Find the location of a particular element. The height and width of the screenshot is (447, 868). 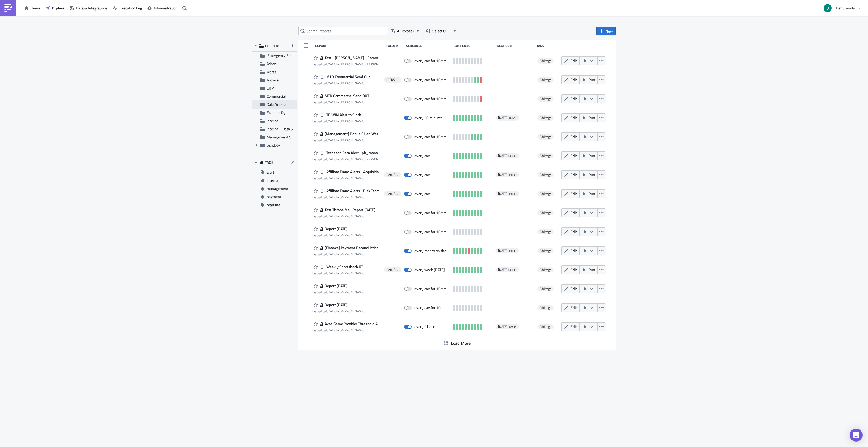

div: Schedule is located at coordinates (429, 46).